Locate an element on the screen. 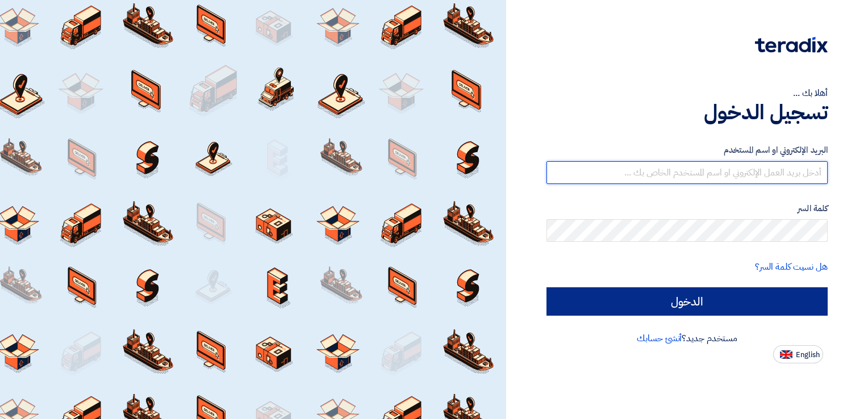 The width and height of the screenshot is (868, 419). img: en-US.png is located at coordinates (786, 354).